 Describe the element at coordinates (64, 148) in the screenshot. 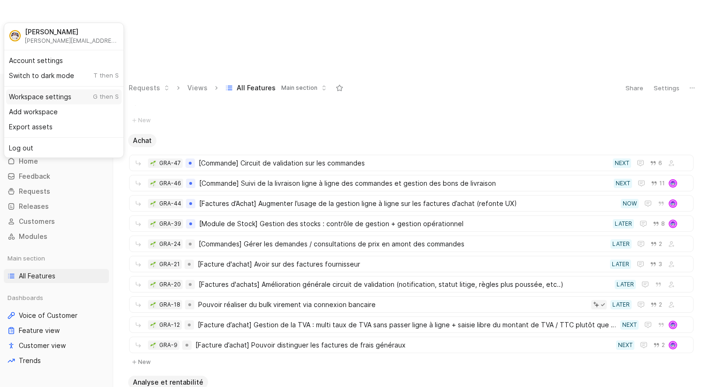

I see `div: Log out` at that location.